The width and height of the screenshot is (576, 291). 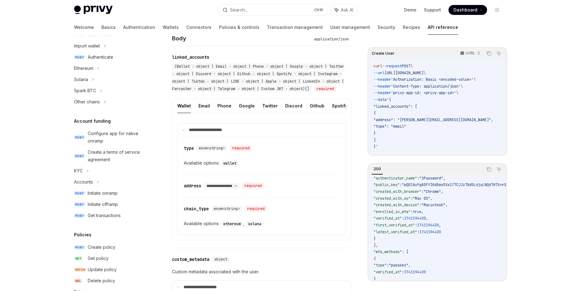 I want to click on span: --data, so click(x=380, y=100).